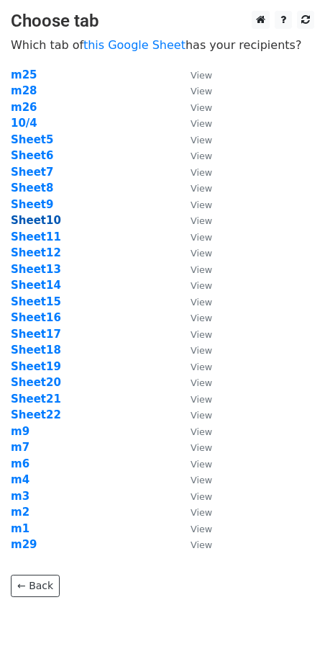 The image size is (325, 654). I want to click on a: m9, so click(20, 431).